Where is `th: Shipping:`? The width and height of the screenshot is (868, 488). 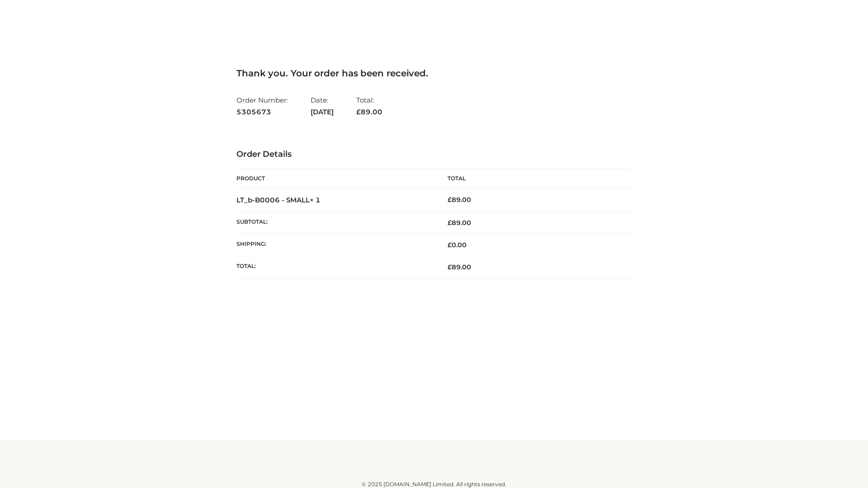 th: Shipping: is located at coordinates (335, 245).